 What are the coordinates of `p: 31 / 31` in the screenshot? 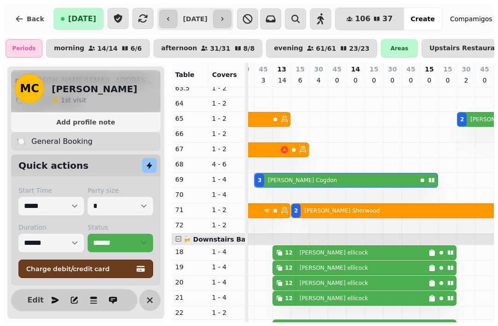 It's located at (220, 48).